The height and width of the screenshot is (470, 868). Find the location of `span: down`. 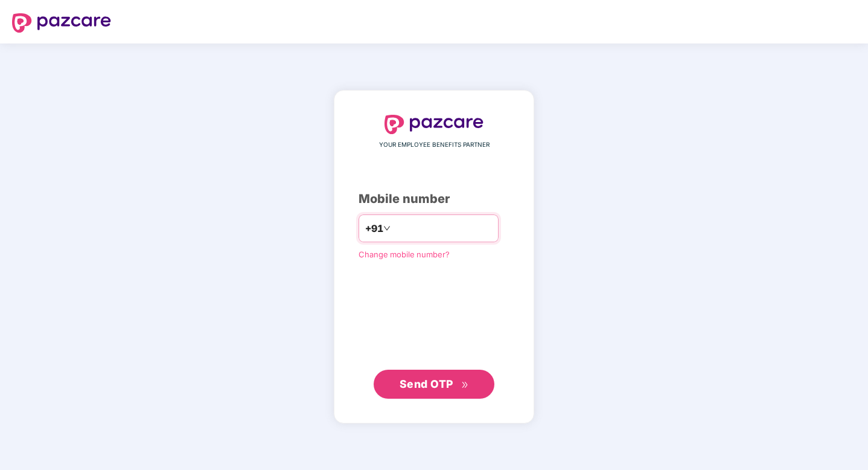

span: down is located at coordinates (387, 228).